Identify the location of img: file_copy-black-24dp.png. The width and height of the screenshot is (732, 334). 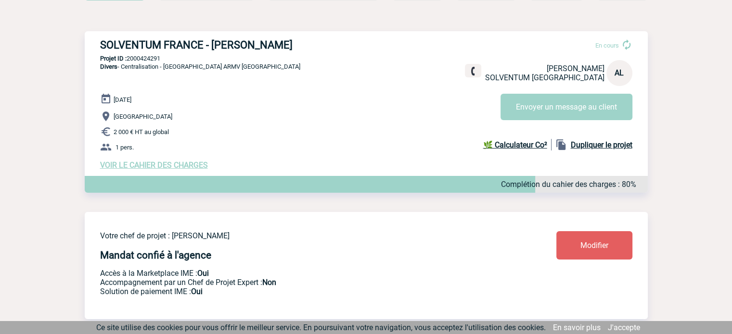
(561, 145).